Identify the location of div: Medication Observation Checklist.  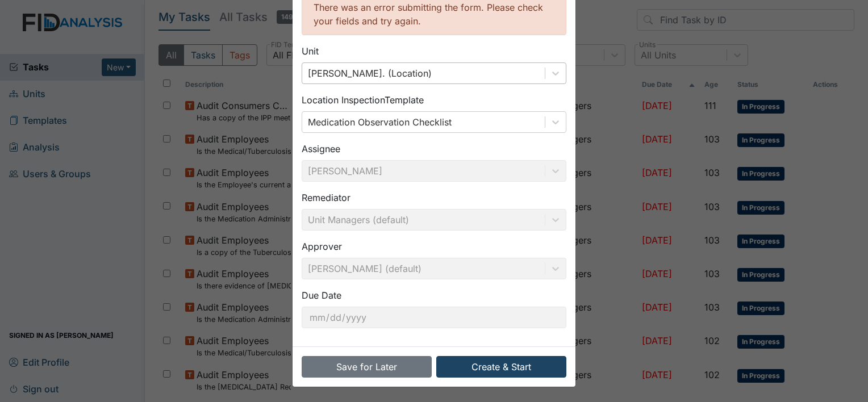
(380, 122).